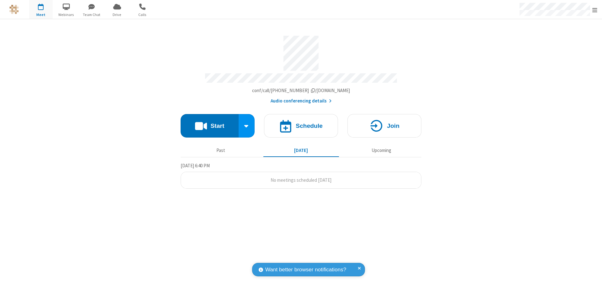 Image resolution: width=602 pixels, height=287 pixels. Describe the element at coordinates (301, 126) in the screenshot. I see `button: Schedule` at that location.